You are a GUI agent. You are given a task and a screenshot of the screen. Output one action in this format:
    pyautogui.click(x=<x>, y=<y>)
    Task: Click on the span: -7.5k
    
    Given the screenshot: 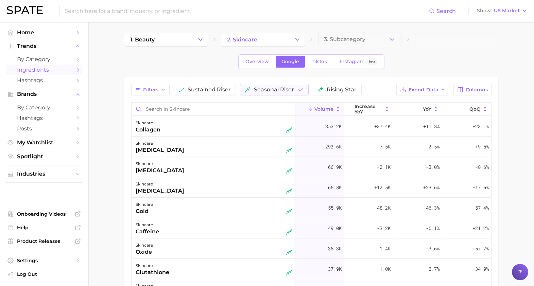 What is the action you would take?
    pyautogui.click(x=384, y=147)
    